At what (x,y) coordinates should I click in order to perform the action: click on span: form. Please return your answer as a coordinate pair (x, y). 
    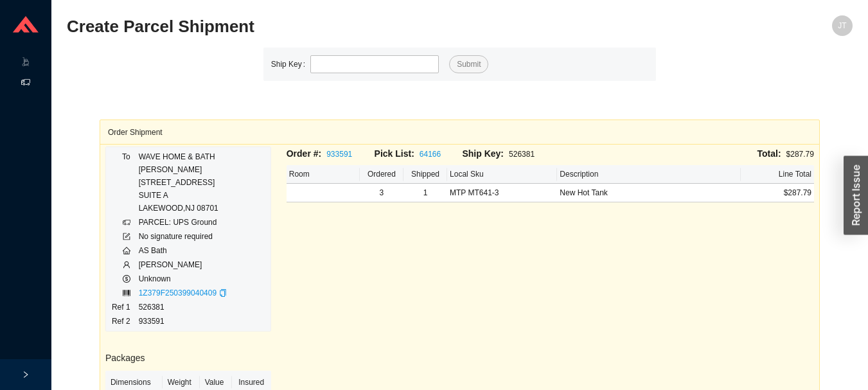
    Looking at the image, I should click on (126, 237).